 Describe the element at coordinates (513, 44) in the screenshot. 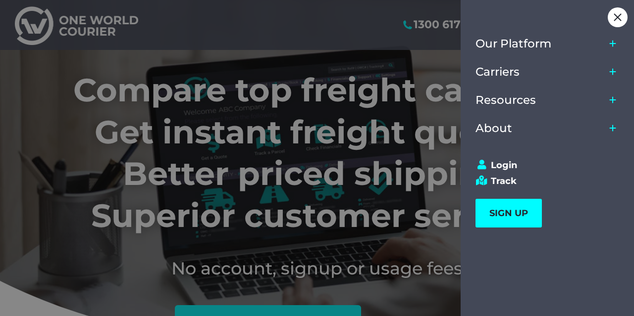

I see `span: Our Platform` at that location.